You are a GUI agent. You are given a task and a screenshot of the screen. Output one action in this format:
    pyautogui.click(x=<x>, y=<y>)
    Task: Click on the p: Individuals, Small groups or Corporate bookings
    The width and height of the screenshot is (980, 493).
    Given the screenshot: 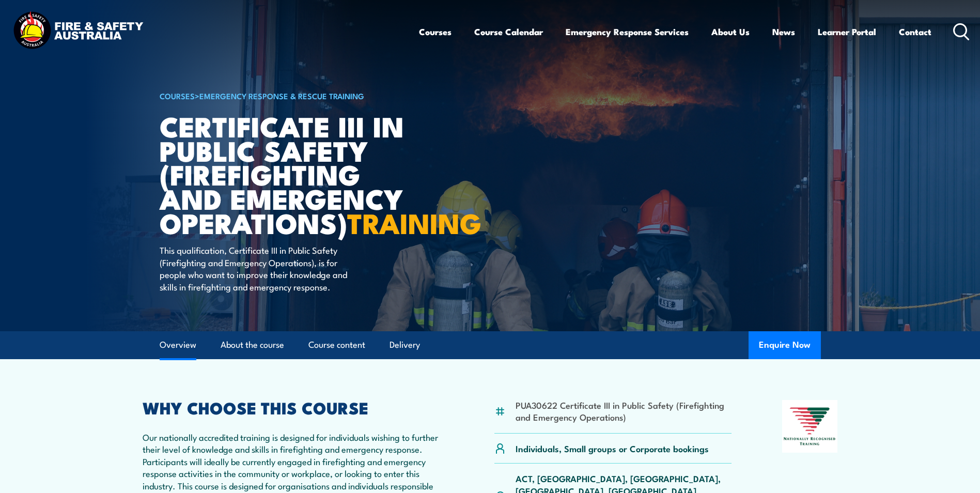 What is the action you would take?
    pyautogui.click(x=612, y=448)
    